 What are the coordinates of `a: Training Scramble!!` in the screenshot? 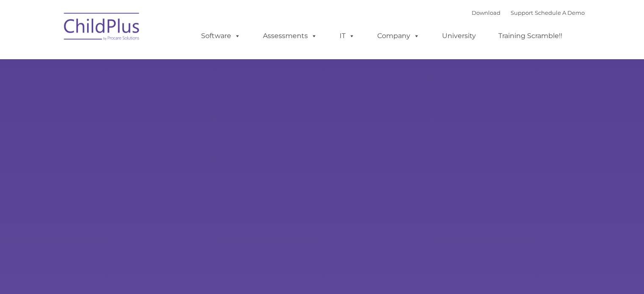 It's located at (530, 36).